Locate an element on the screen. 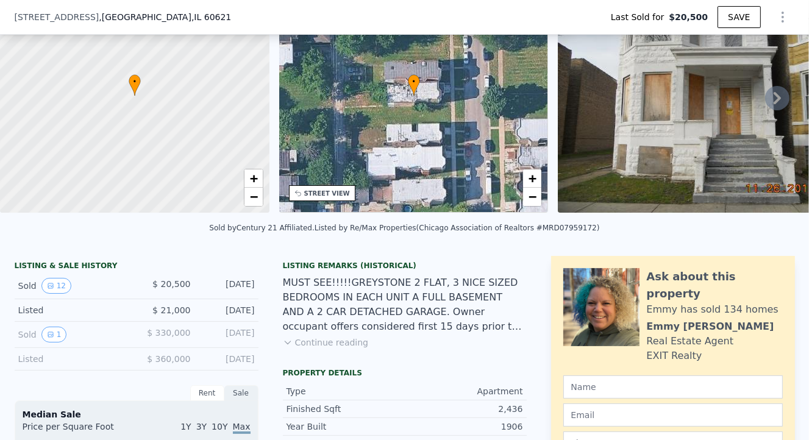 The image size is (809, 440). div: Ask about this property is located at coordinates (714, 285).